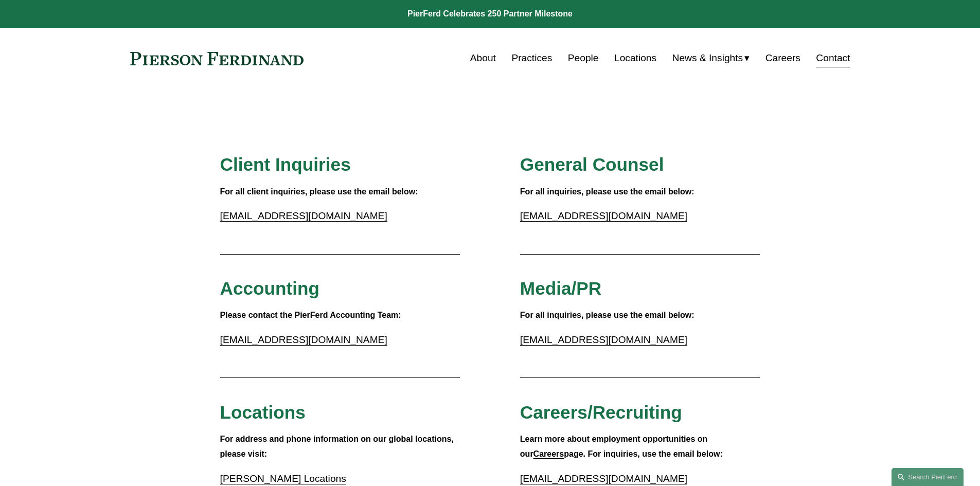 This screenshot has width=980, height=486. I want to click on a: People, so click(583, 58).